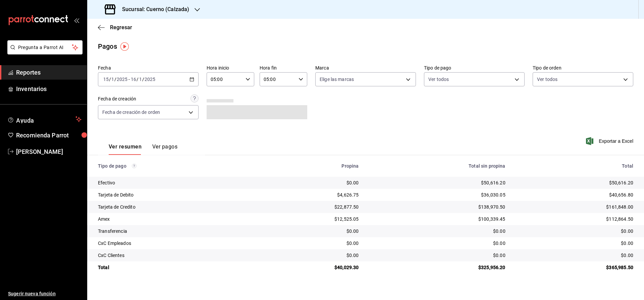  What do you see at coordinates (310, 267) in the screenshot?
I see `div: $40,029.30` at bounding box center [310, 267].